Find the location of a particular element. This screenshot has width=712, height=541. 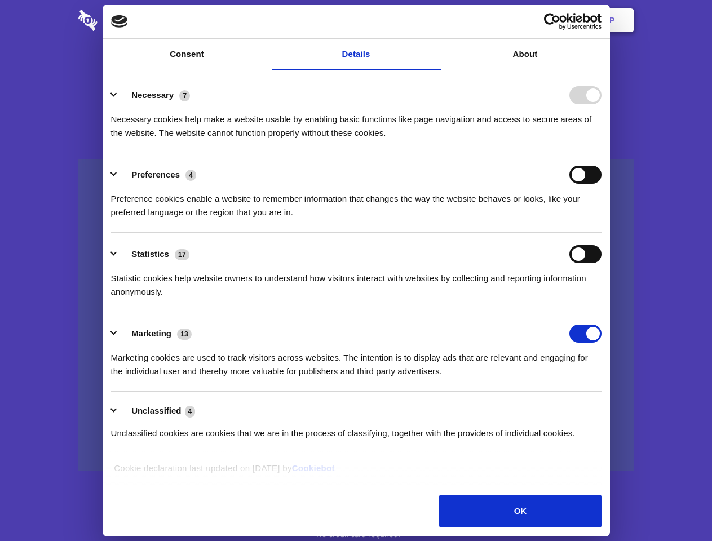

button: Preferences (4) is located at coordinates (157, 175).